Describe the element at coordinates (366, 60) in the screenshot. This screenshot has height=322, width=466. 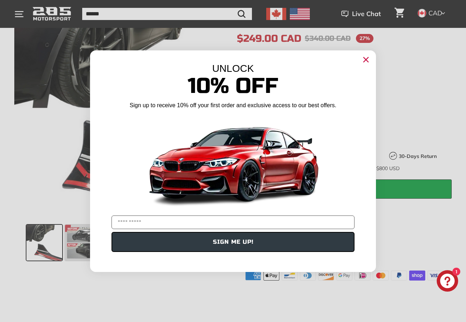
I see `button: Close dialog` at that location.